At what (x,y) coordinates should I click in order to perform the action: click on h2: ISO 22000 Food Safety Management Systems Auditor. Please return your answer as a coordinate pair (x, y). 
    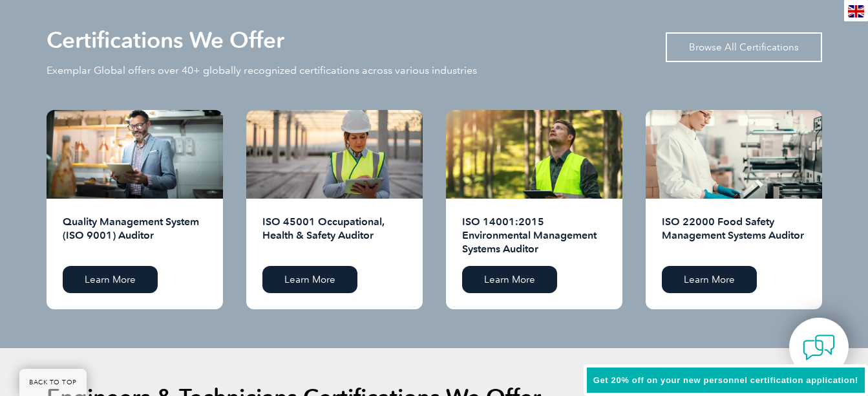
    Looking at the image, I should click on (734, 236).